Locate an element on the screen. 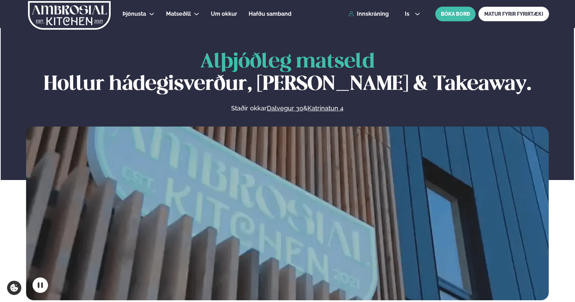 The height and width of the screenshot is (302, 575). button: BÓKA BORÐ is located at coordinates (455, 14).